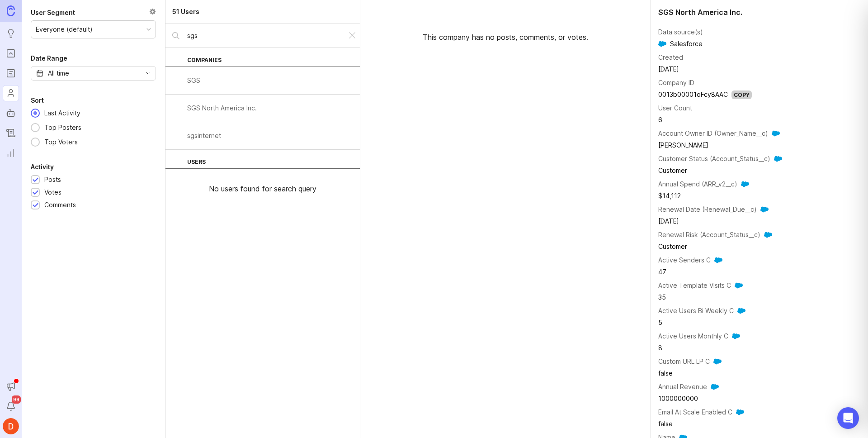  Describe the element at coordinates (848, 418) in the screenshot. I see `div: Open Intercom Messenger` at that location.